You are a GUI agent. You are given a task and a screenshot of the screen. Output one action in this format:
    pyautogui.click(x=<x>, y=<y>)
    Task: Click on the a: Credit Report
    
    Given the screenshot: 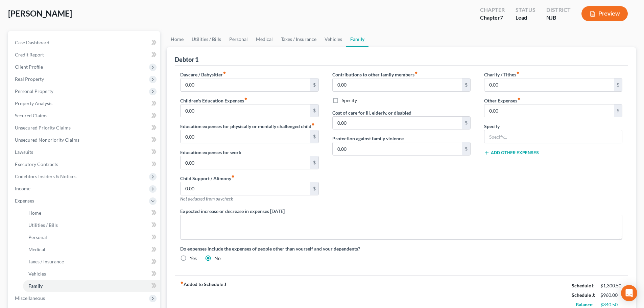 What is the action you would take?
    pyautogui.click(x=84, y=55)
    